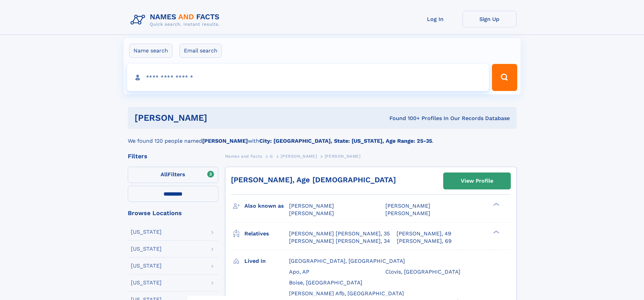 This screenshot has height=300, width=644. What do you see at coordinates (151, 51) in the screenshot?
I see `label: Name search` at bounding box center [151, 51].